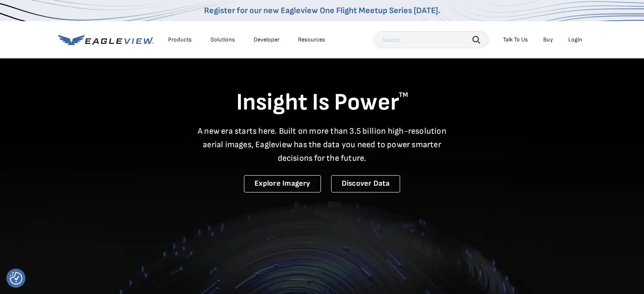 This screenshot has width=644, height=294. Describe the element at coordinates (16, 279) in the screenshot. I see `button: Consent Preferences` at that location.